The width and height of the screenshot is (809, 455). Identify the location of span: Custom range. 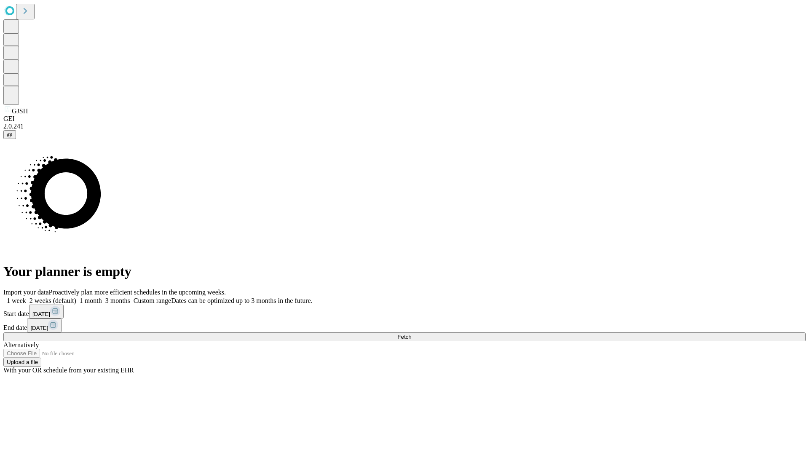
(152, 300).